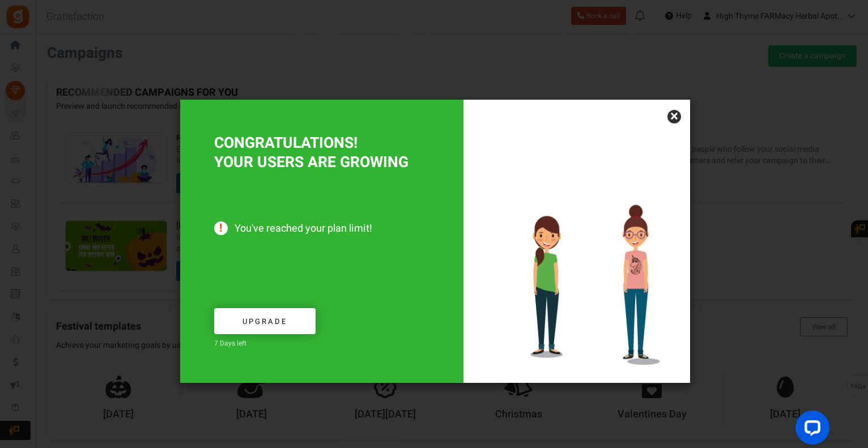  What do you see at coordinates (265, 321) in the screenshot?
I see `a: Upgrade` at bounding box center [265, 321].